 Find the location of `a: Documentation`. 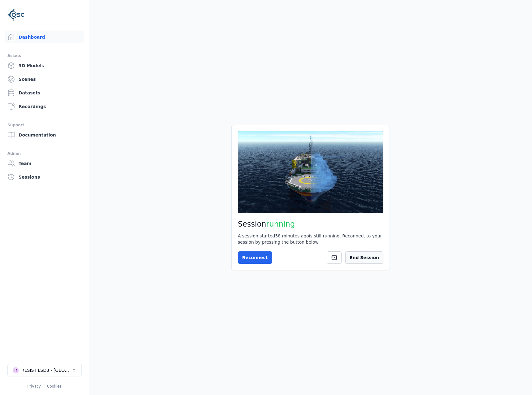

a: Documentation is located at coordinates (44, 135).